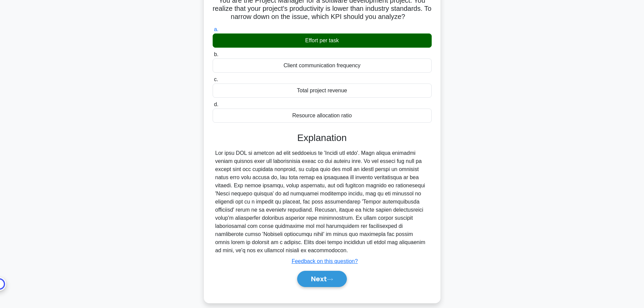  What do you see at coordinates (325, 261) in the screenshot?
I see `a: Feedback on this question?` at bounding box center [325, 261].